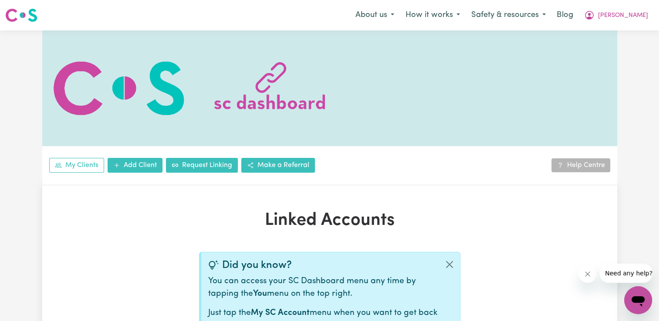 The image size is (659, 321). I want to click on a: Make a Referral, so click(278, 165).